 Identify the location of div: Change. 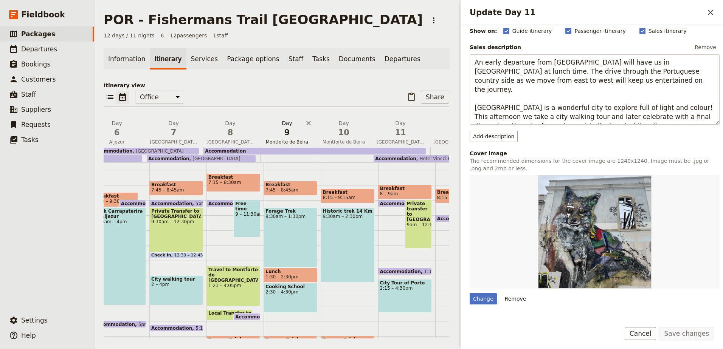
(483, 299).